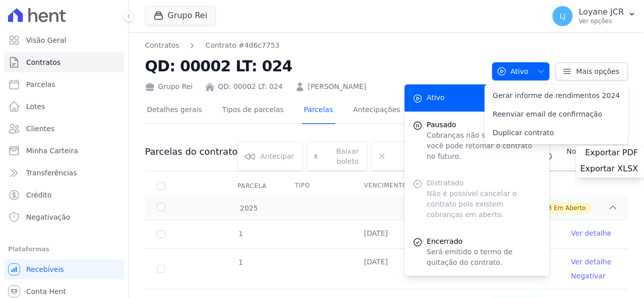  Describe the element at coordinates (377, 111) in the screenshot. I see `a: Antecipações` at that location.